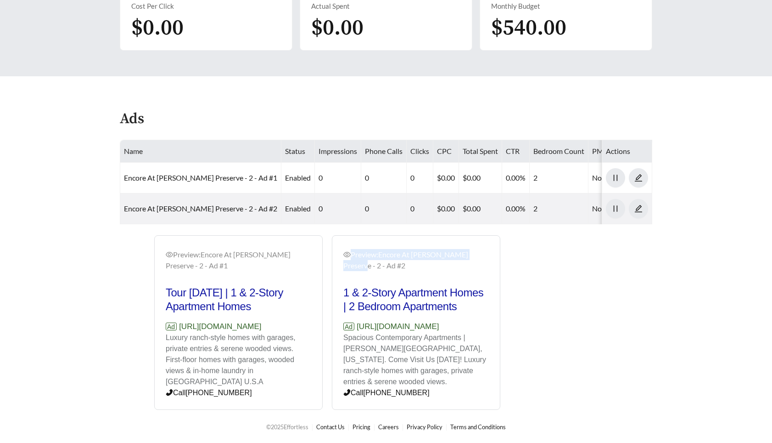  Describe the element at coordinates (338, 151) in the screenshot. I see `th: Impressions` at that location.